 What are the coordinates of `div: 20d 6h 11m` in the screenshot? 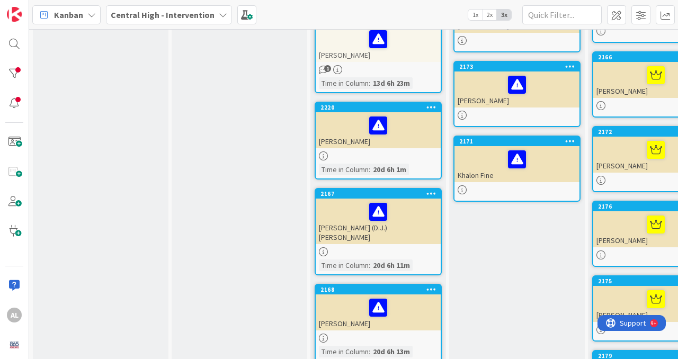 It's located at (392, 266).